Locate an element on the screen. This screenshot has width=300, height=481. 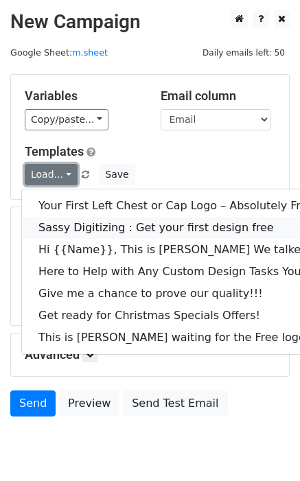
h5: Variables is located at coordinates (82, 96).